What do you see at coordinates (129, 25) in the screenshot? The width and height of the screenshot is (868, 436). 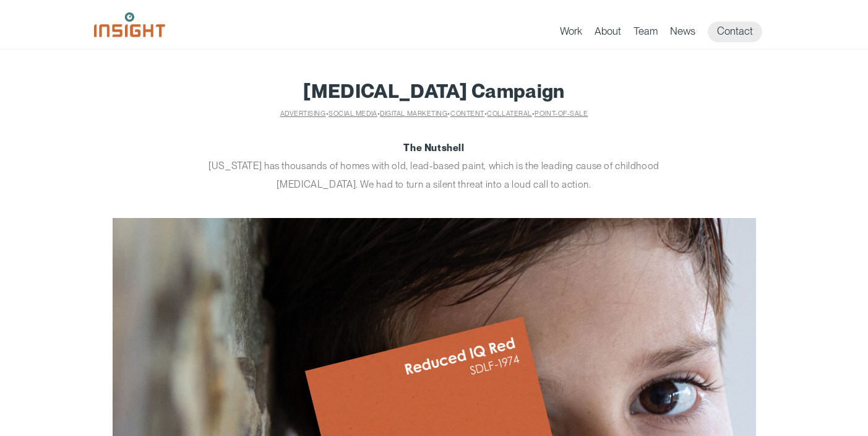 I see `img: Insight Marketing Design` at bounding box center [129, 25].